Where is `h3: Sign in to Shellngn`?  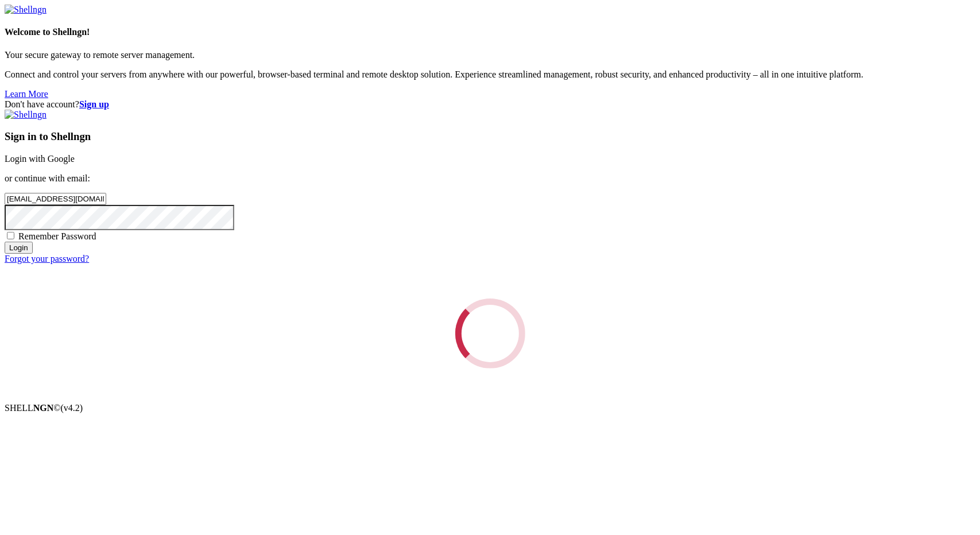
h3: Sign in to Shellngn is located at coordinates (490, 137).